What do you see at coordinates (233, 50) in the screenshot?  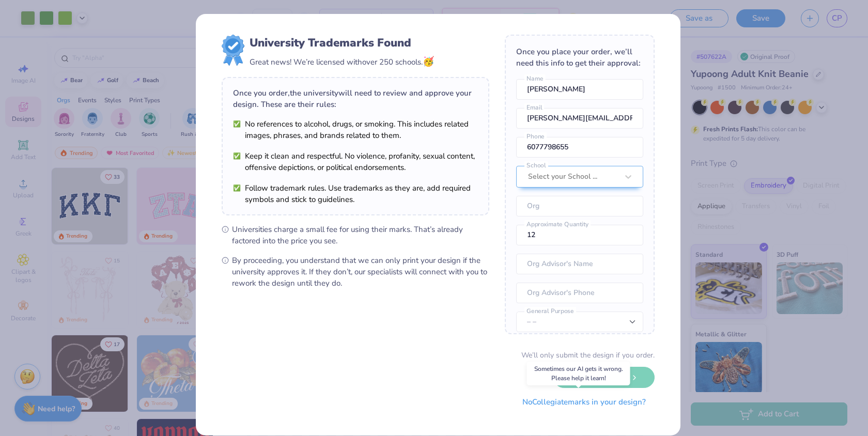 I see `img: license-marks-badge.png` at bounding box center [233, 50].